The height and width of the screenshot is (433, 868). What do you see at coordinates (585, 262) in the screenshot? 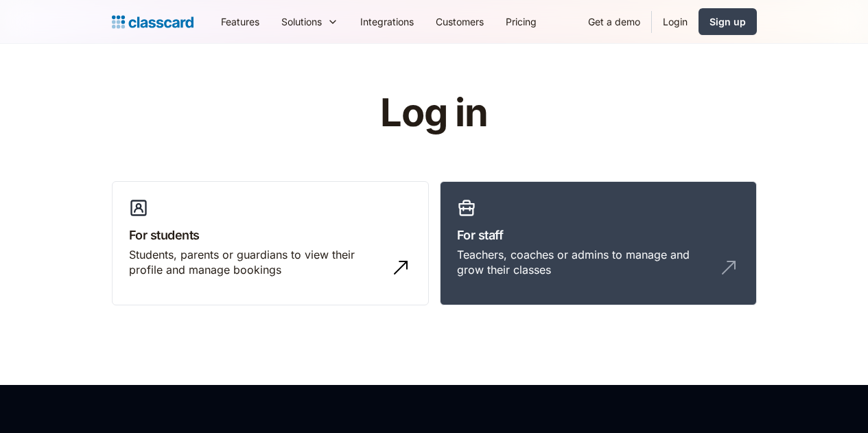
I see `div: Teachers, coaches or admins to manage and grow their classes` at bounding box center [585, 262].